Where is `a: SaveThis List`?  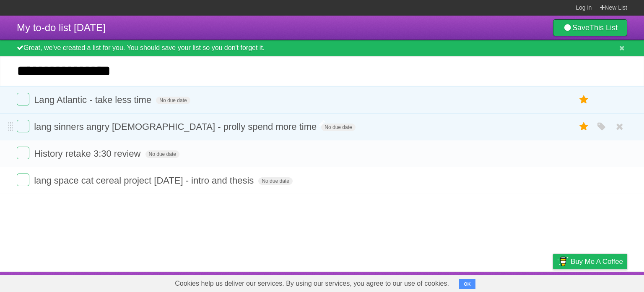 a: SaveThis List is located at coordinates (590, 28).